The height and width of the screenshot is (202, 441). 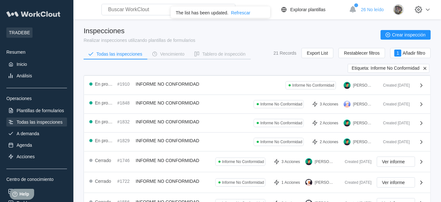 What do you see at coordinates (220, 54) in the screenshot?
I see `button: Tablero de inspección` at bounding box center [220, 54].